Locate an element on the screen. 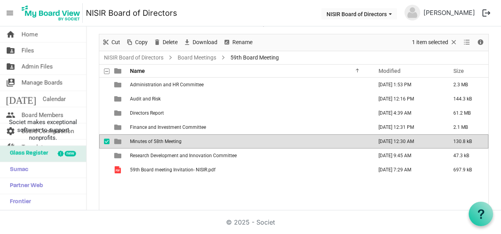 Image resolution: width=501 pixels, height=234 pixels. td: Directors Report is template cell column header Name is located at coordinates (249, 113).